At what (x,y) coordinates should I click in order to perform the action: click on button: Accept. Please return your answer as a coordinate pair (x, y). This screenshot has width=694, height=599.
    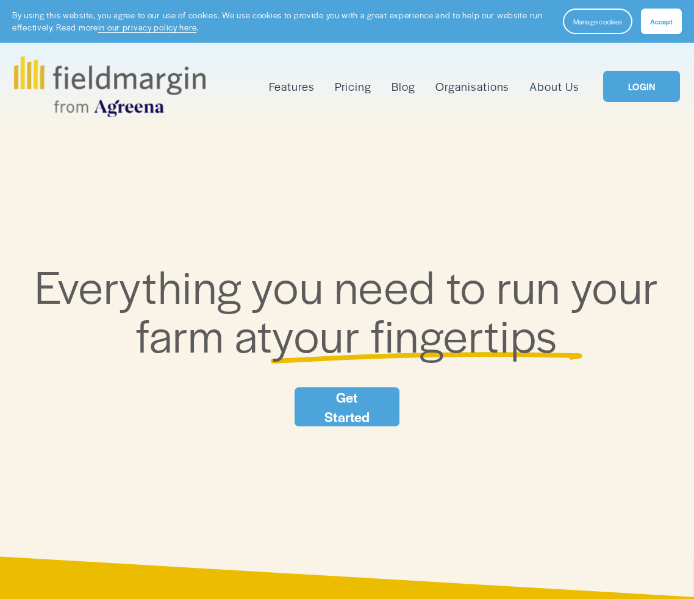
    Looking at the image, I should click on (661, 21).